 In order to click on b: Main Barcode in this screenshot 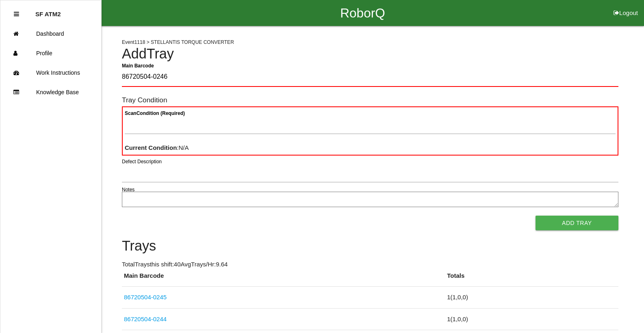, I will do `click(138, 65)`.